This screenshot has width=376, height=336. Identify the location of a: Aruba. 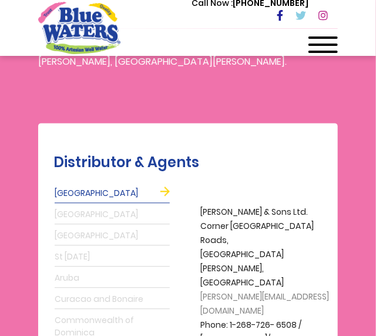
(112, 279).